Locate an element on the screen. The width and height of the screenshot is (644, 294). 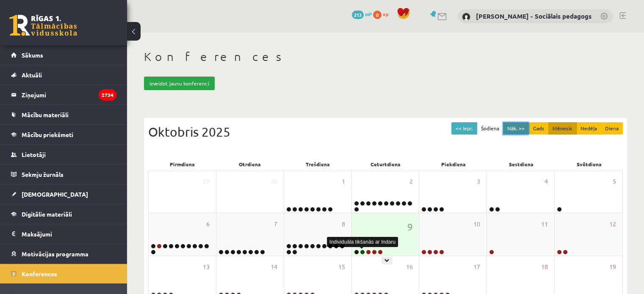
span: 1 is located at coordinates (343, 181).